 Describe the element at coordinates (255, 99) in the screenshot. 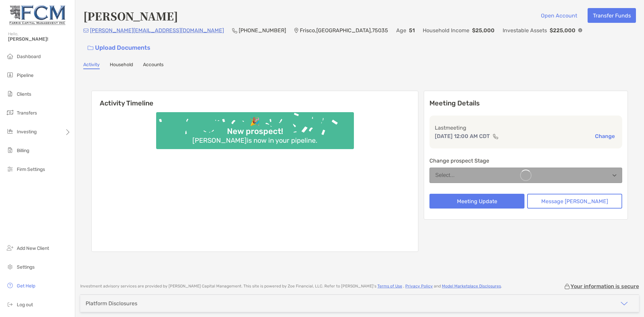

I see `h6: Activity Timeline` at that location.